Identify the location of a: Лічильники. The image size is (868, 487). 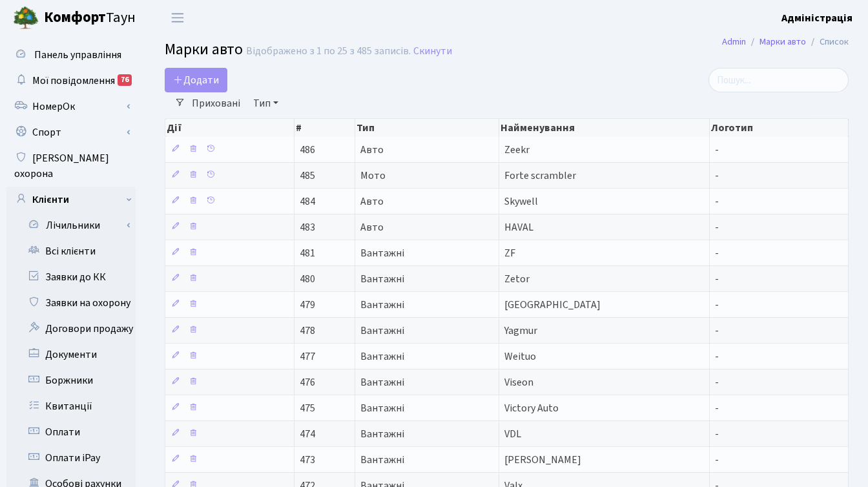
(75, 225).